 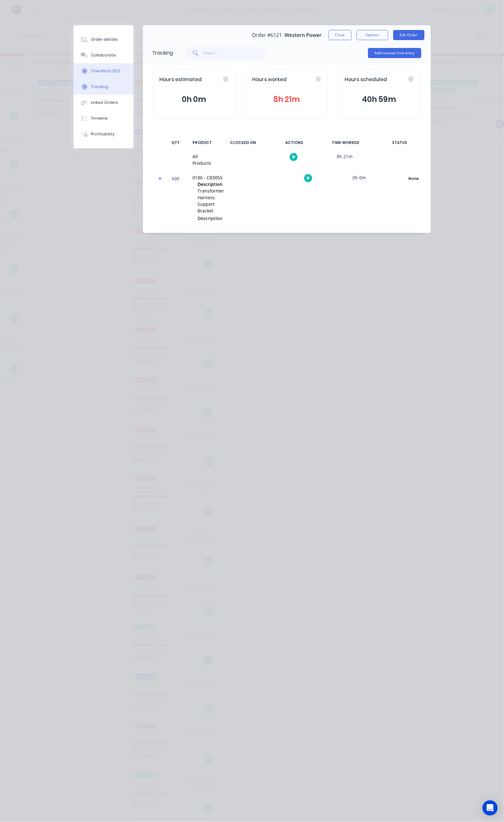 I want to click on span: Hours estimated, so click(x=181, y=79).